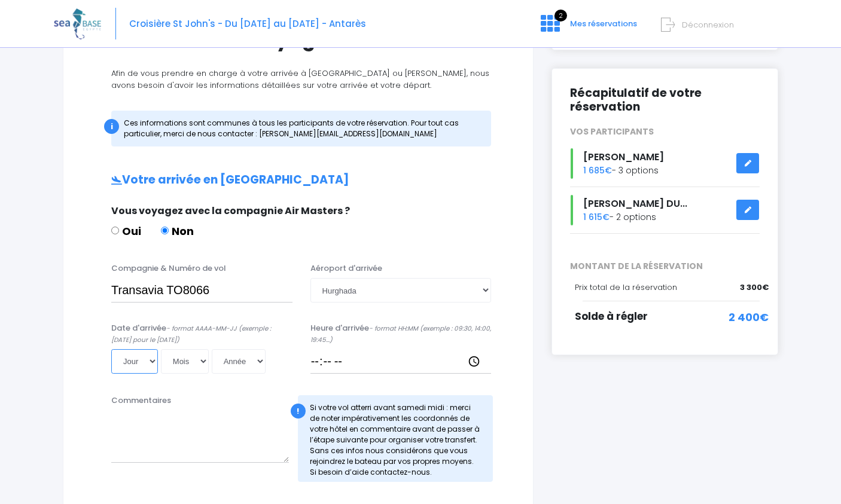  I want to click on div: Ces informations sont communes à tous les participants de votre réservation. Pour tout cas partic..., so click(301, 128).